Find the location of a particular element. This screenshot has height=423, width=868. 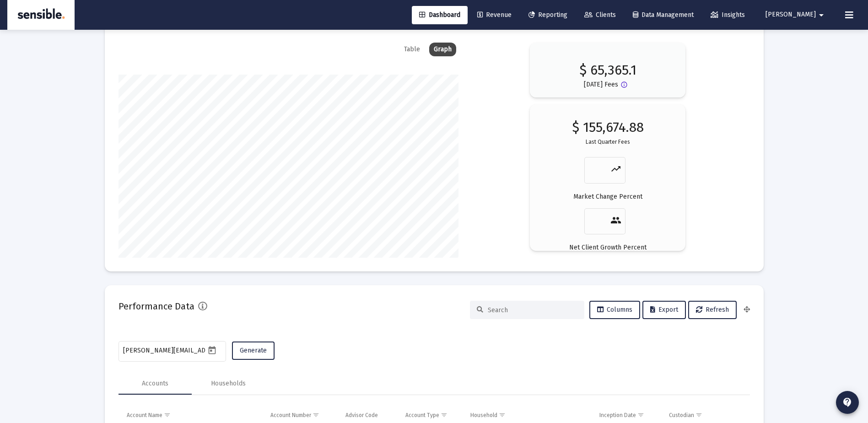

div: Accounts is located at coordinates (155, 384).